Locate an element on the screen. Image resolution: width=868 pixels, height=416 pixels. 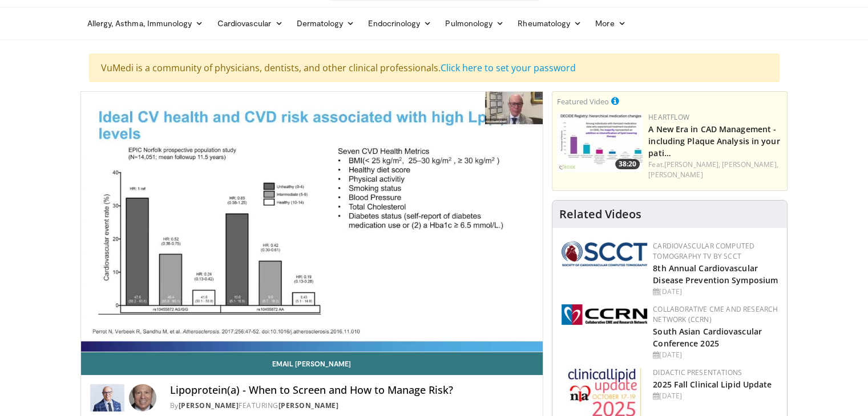
div: Didactic Presentations is located at coordinates (715, 373).